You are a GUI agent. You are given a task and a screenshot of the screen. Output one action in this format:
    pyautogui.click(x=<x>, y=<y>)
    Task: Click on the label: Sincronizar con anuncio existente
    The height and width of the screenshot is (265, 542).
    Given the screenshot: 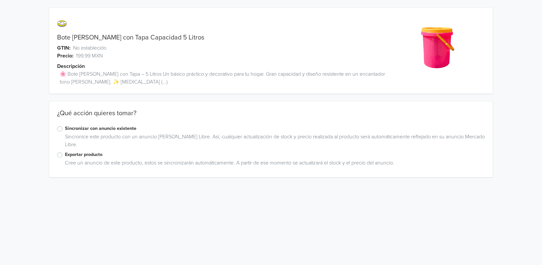 What is the action you would take?
    pyautogui.click(x=275, y=129)
    